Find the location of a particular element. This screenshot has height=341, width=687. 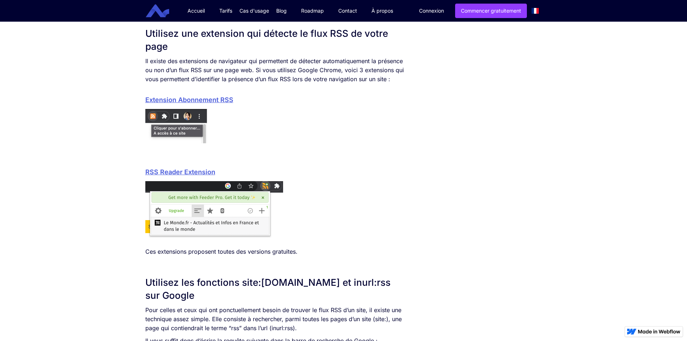

a: RSS Reader Extension is located at coordinates (180, 172).